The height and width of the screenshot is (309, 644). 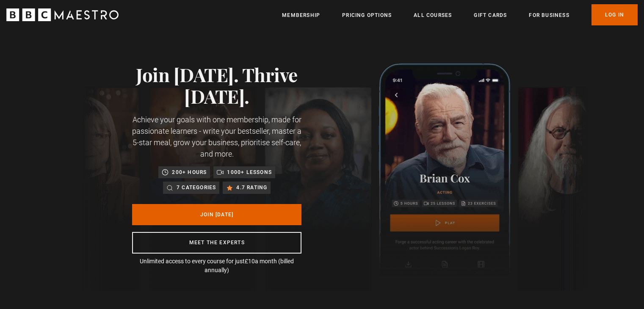 What do you see at coordinates (62, 15) in the screenshot?
I see `svg: BBC Maestro` at bounding box center [62, 15].